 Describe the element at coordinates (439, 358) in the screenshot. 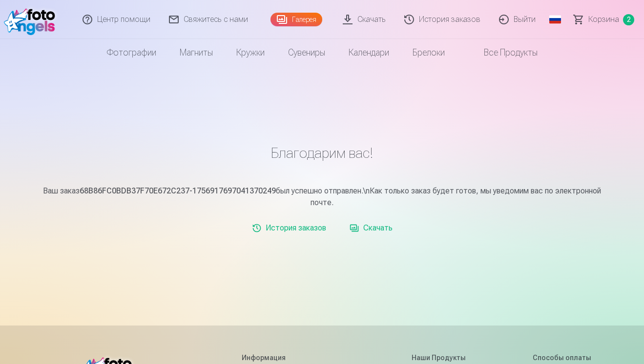

I see `h5: Наши продукты` at that location.